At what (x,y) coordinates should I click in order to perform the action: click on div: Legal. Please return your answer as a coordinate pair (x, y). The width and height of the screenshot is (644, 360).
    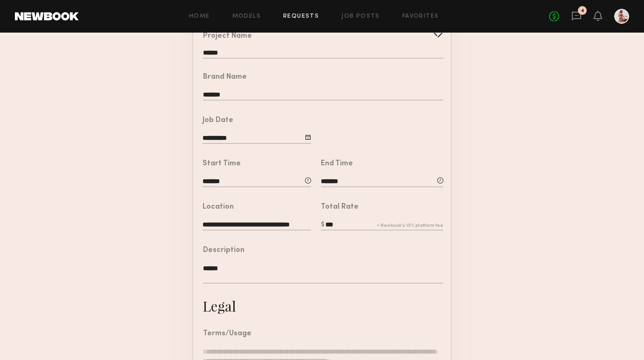
    Looking at the image, I should click on (219, 306).